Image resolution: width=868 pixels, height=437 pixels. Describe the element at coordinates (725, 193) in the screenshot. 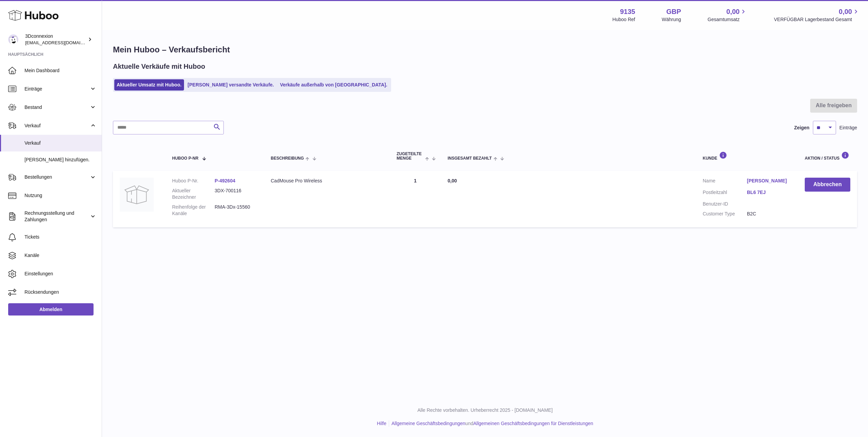

I see `dt: Postleitzahl` at that location.